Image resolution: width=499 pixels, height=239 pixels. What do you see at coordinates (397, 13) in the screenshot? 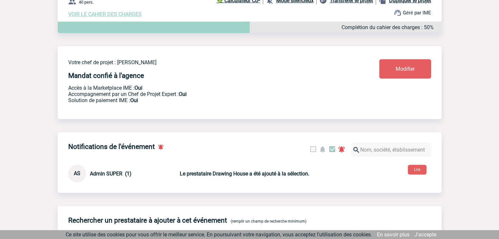
I see `img: support.png` at bounding box center [397, 13].